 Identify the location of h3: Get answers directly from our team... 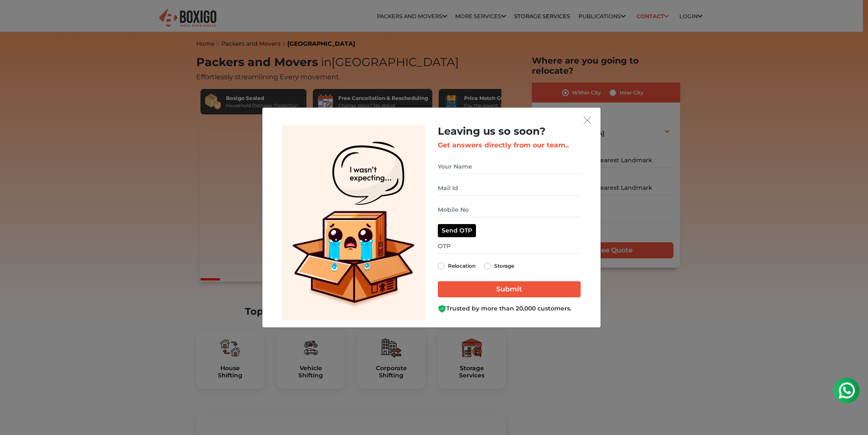
(509, 145).